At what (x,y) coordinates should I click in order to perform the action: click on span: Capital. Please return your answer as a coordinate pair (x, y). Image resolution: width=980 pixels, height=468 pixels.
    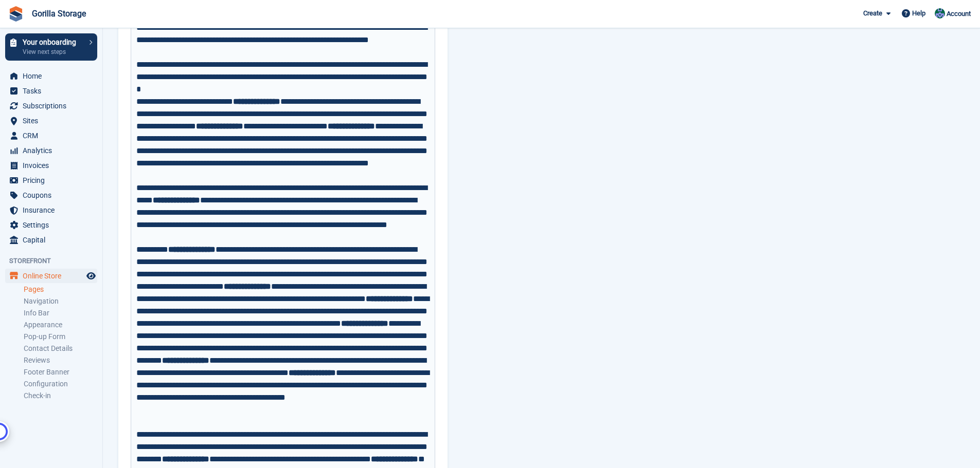
    Looking at the image, I should click on (54, 240).